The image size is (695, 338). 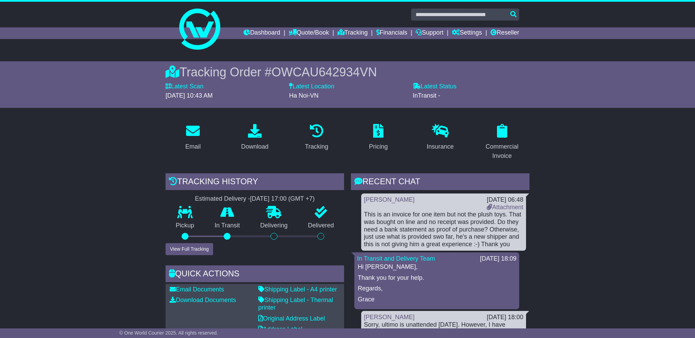 What do you see at coordinates (304, 95) in the screenshot?
I see `span: Ha Noi-VN` at bounding box center [304, 95].